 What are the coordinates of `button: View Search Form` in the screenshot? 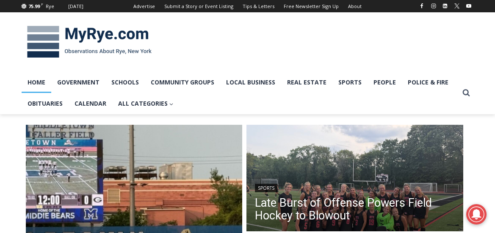 It's located at (467, 93).